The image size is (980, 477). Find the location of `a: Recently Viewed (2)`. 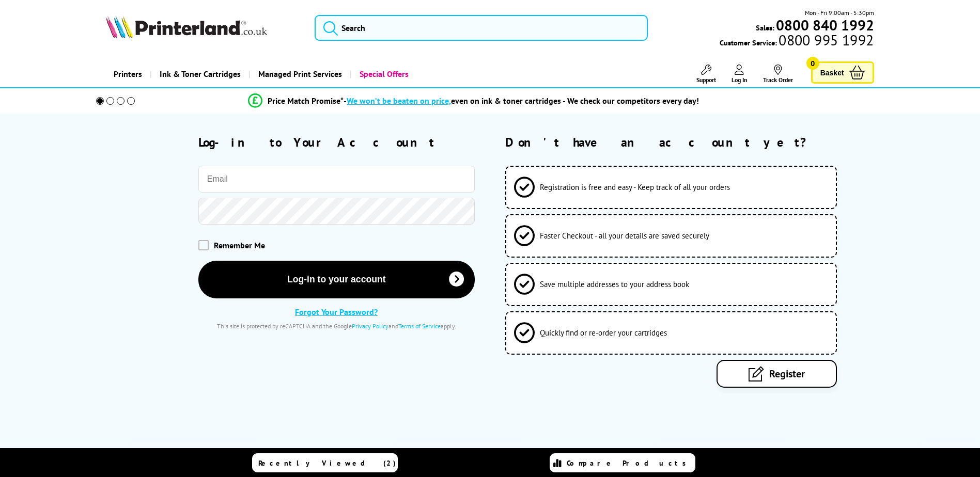

a: Recently Viewed (2) is located at coordinates (325, 463).